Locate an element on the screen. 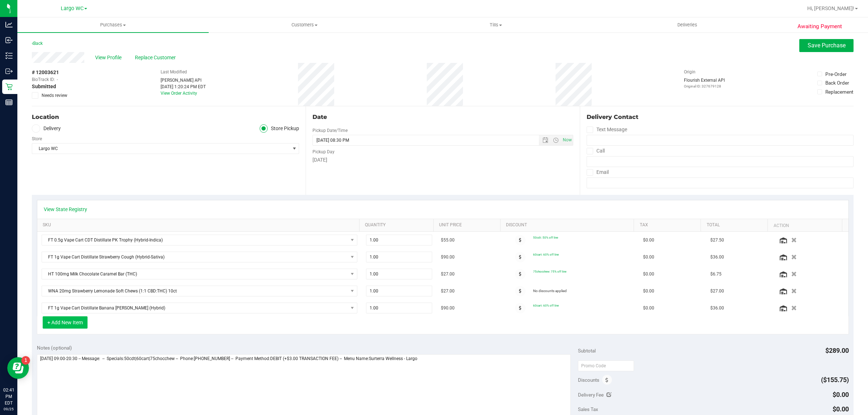 The image size is (868, 415). label: Origin is located at coordinates (690, 72).